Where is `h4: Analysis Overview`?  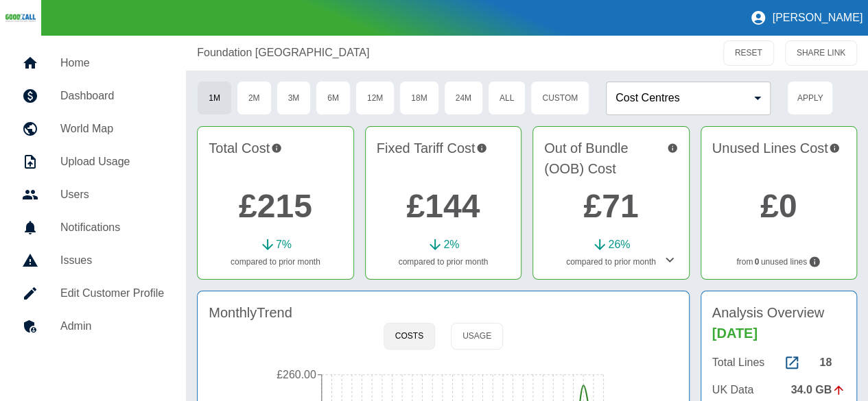
h4: Analysis Overview is located at coordinates (779, 323).